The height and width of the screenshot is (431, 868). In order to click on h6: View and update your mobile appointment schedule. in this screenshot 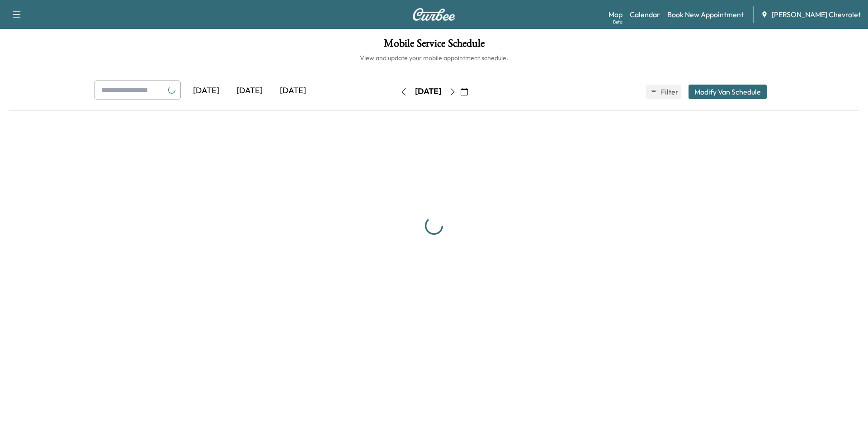, I will do `click(434, 58)`.